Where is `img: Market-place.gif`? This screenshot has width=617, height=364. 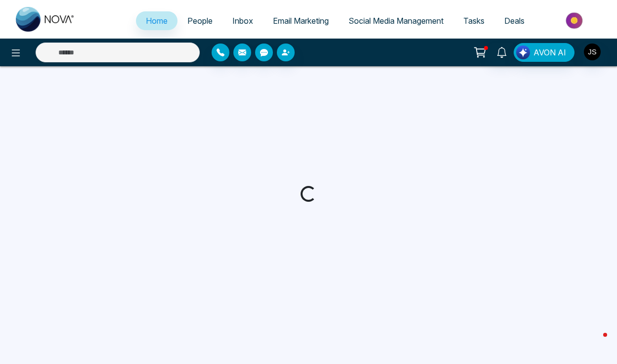 img: Market-place.gif is located at coordinates (575, 20).